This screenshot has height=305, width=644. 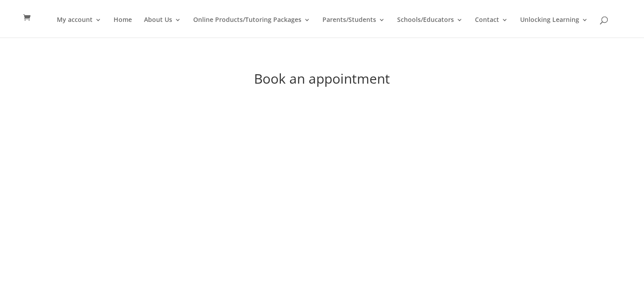 I want to click on a: Parents/Students, so click(x=354, y=27).